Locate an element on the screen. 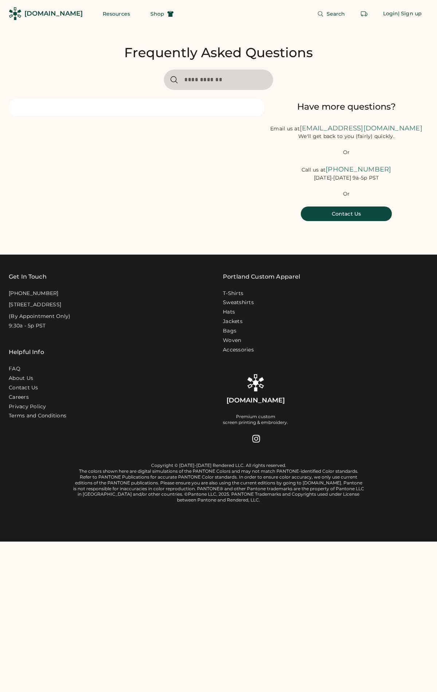 The image size is (437, 692). a: Privacy Policy is located at coordinates (27, 407).